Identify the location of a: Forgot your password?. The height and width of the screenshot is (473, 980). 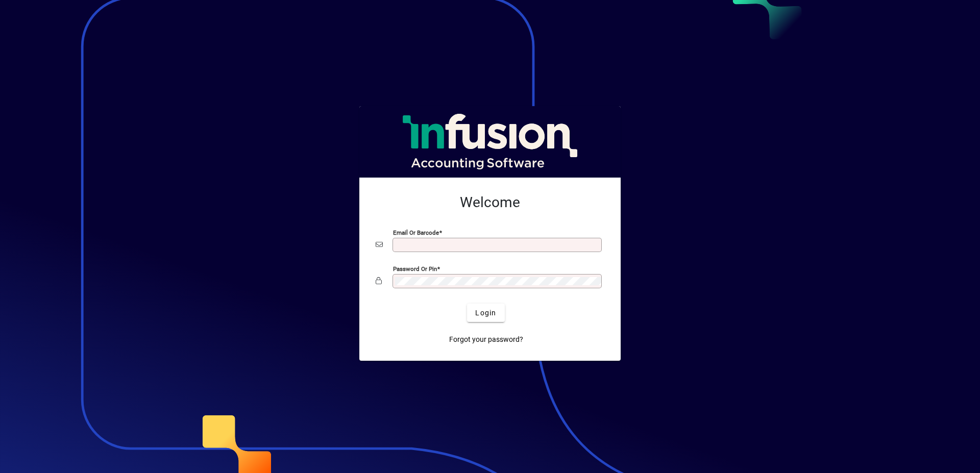
(486, 339).